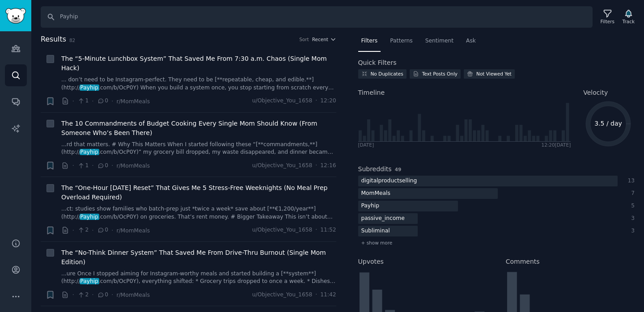  What do you see at coordinates (440, 74) in the screenshot?
I see `div: Text Posts Only` at bounding box center [440, 74].